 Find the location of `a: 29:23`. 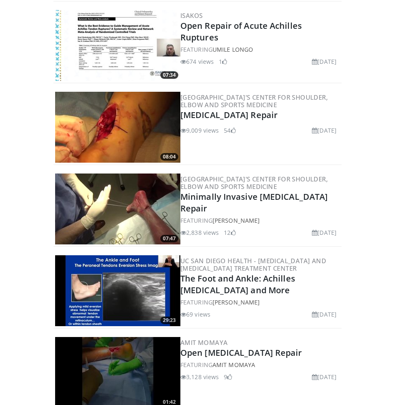

a: 29:23 is located at coordinates (118, 291).